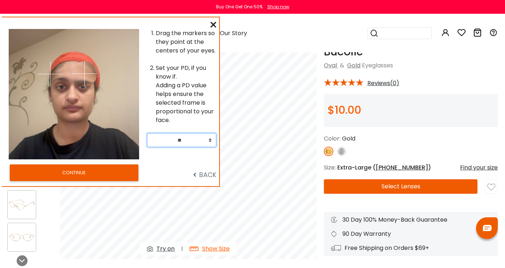 Image resolution: width=505 pixels, height=268 pixels. I want to click on span: Size:, so click(330, 167).